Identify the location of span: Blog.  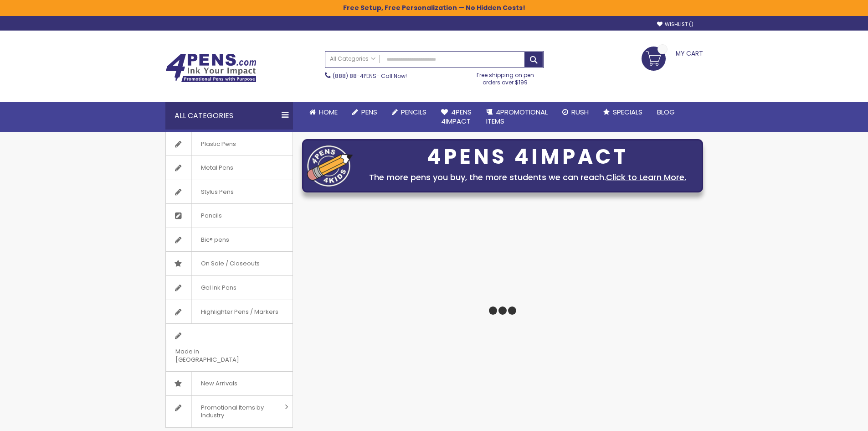
(665, 111).